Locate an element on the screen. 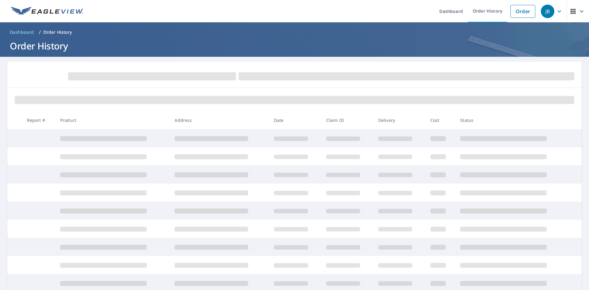 The height and width of the screenshot is (290, 589). th: Cost is located at coordinates (440, 120).